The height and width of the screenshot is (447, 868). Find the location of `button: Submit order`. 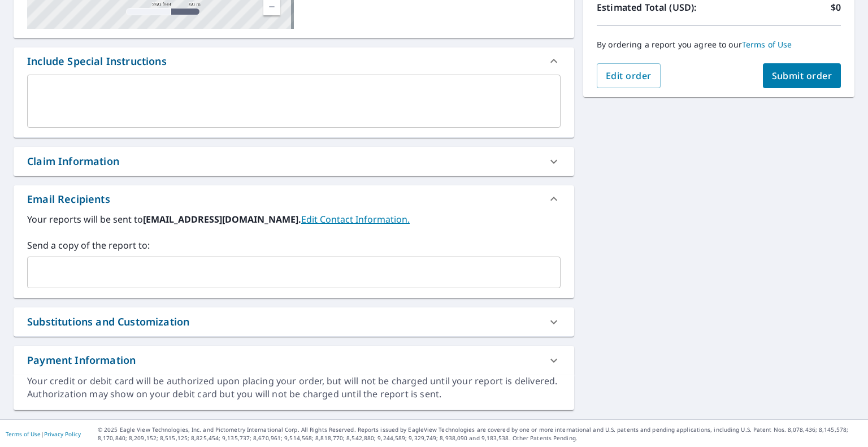

button: Submit order is located at coordinates (802, 75).